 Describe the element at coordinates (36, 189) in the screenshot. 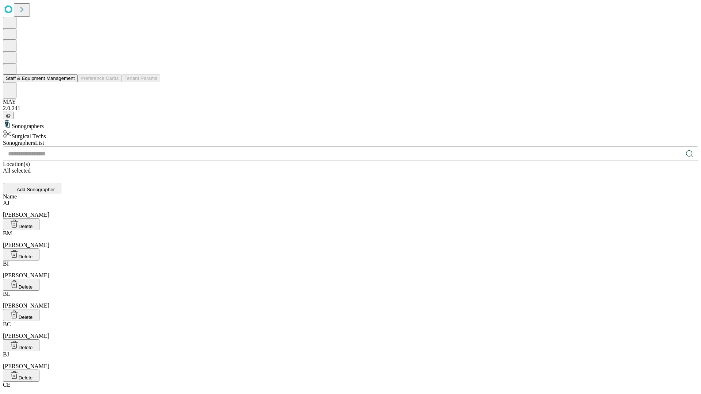

I see `span: Add Sonographer` at that location.